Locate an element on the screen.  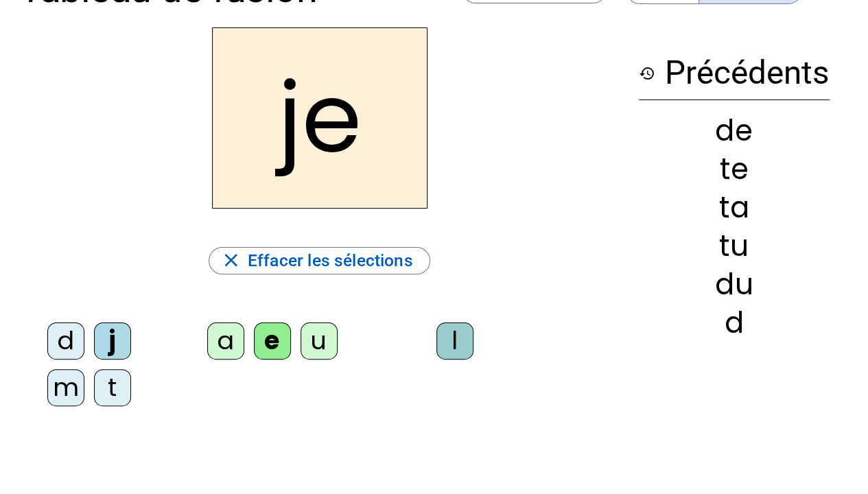
div: j is located at coordinates (113, 341).